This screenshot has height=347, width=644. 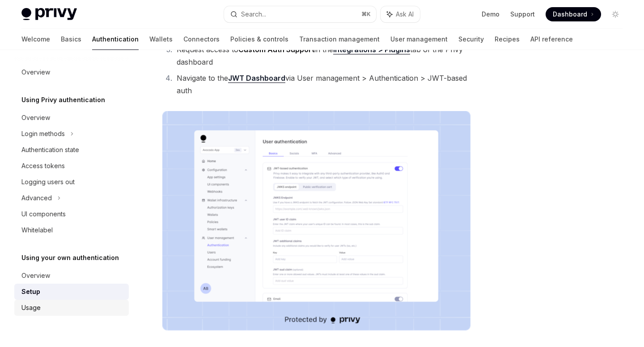 What do you see at coordinates (71, 308) in the screenshot?
I see `a: Usage` at bounding box center [71, 308].